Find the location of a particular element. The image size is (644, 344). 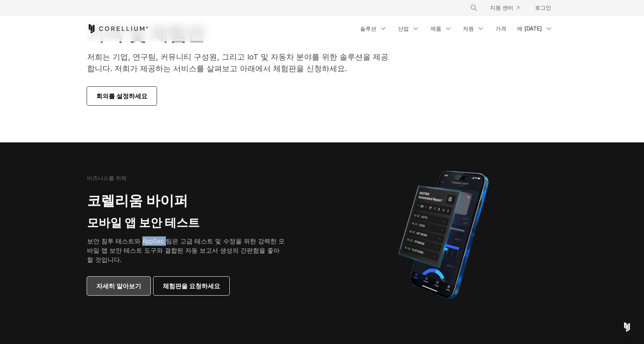

div: 인터콤 메신저 열기 is located at coordinates (627, 327).